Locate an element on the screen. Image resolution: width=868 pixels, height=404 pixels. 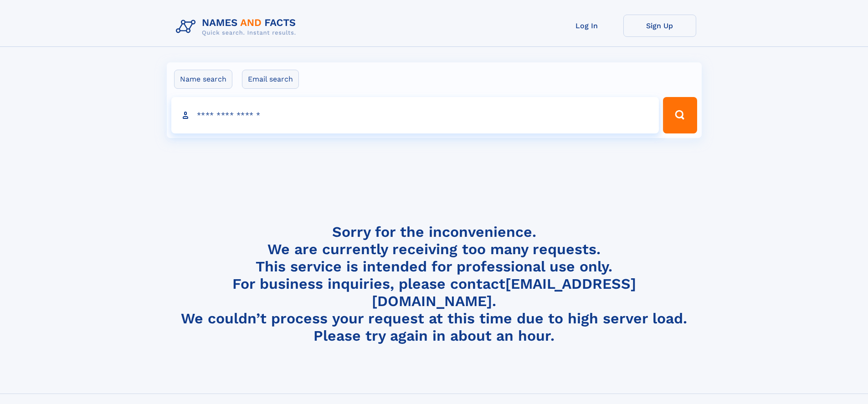
label: Name search is located at coordinates (203, 79).